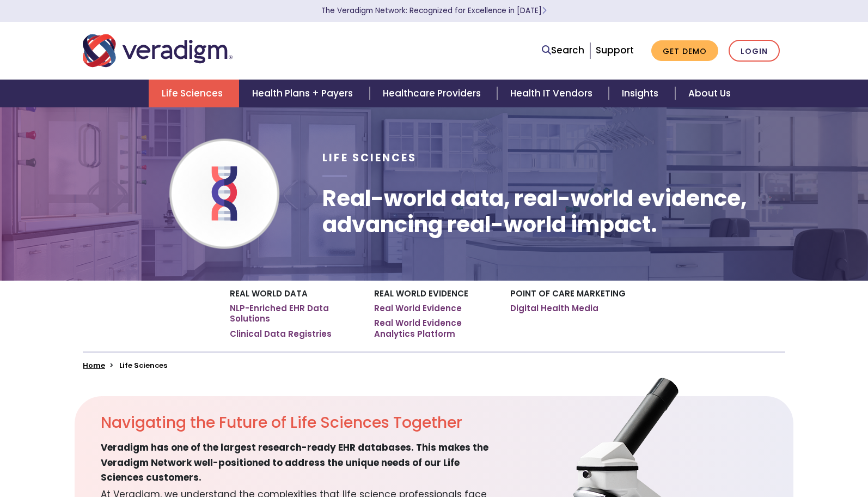 The width and height of the screenshot is (868, 497). I want to click on a: Healthcare Providers, so click(434, 93).